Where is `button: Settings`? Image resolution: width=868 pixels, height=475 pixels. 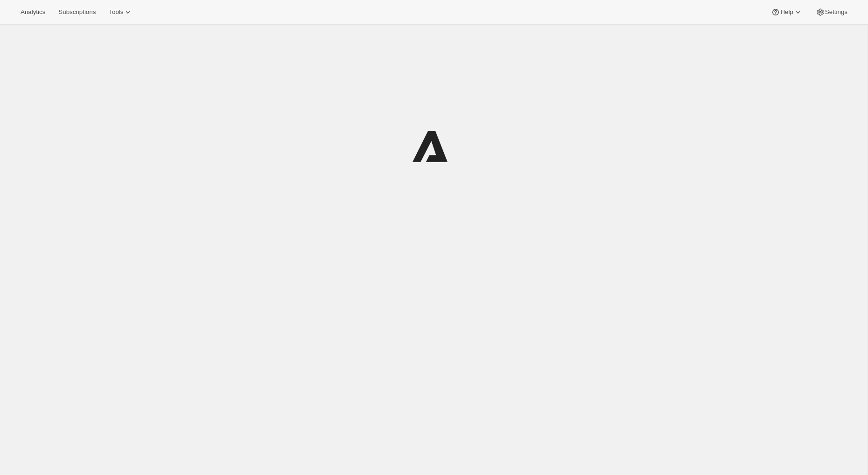 button: Settings is located at coordinates (832, 12).